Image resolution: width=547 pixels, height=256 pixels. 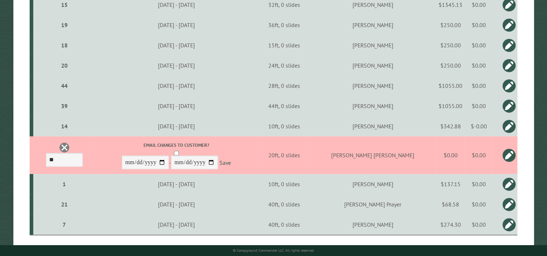 What do you see at coordinates (64, 45) in the screenshot?
I see `div: 18` at bounding box center [64, 45].